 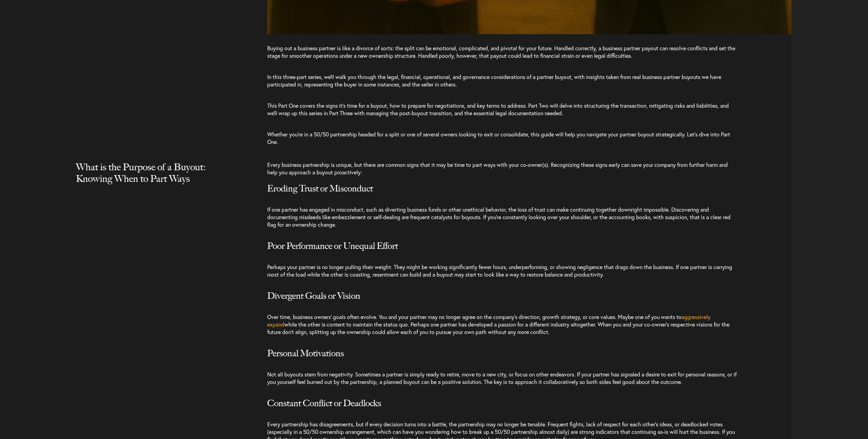 I want to click on span: aggressively expand, so click(x=489, y=320).